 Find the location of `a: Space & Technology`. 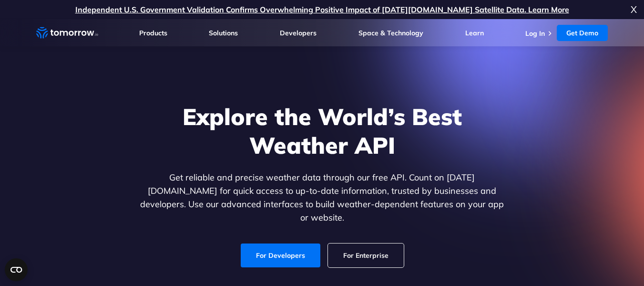

a: Space & Technology is located at coordinates (391, 33).